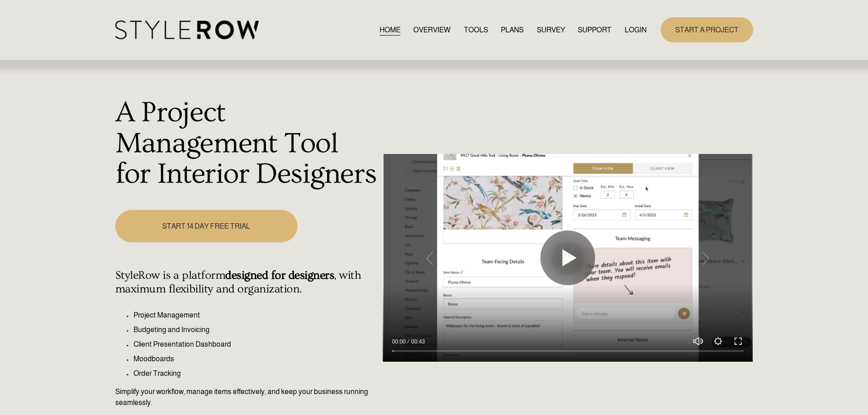  I want to click on a: TOOLS, so click(475, 30).